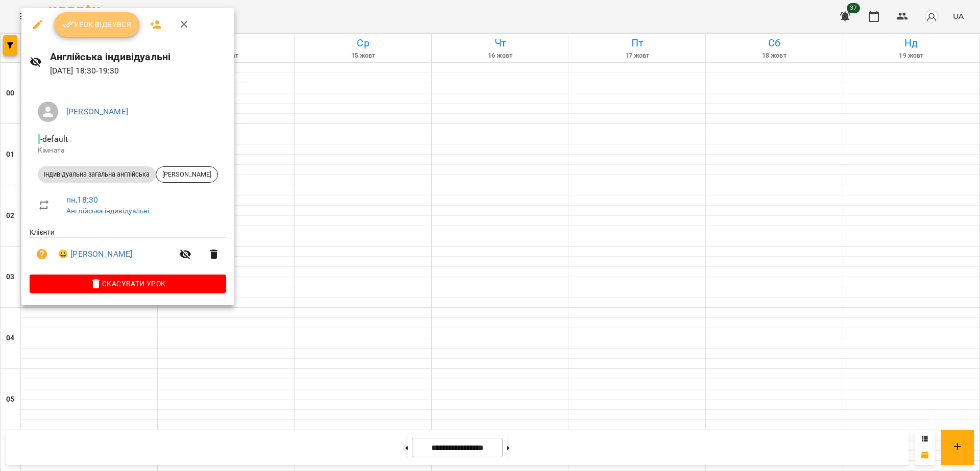 This screenshot has height=471, width=980. I want to click on button: Урок відбувся, so click(97, 25).